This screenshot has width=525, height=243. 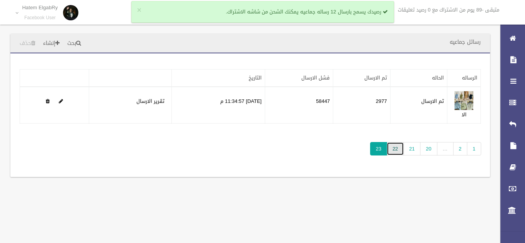 What do you see at coordinates (255, 78) in the screenshot?
I see `a: التاريخ` at bounding box center [255, 78].